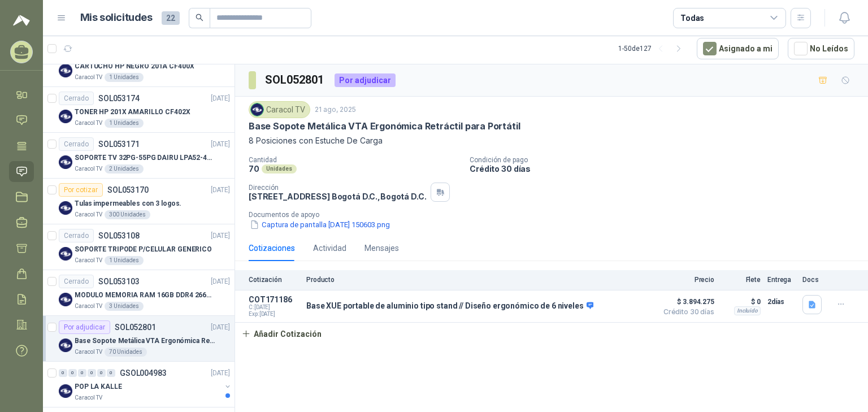 This screenshot has height=412, width=868. I want to click on p: 8 Posiciones con Estuche De Carga, so click(551, 141).